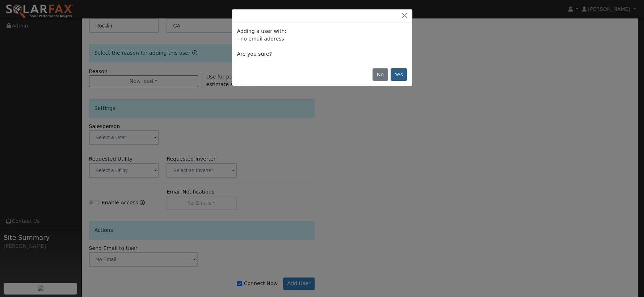 This screenshot has height=297, width=644. Describe the element at coordinates (261, 39) in the screenshot. I see `span: - no email address` at that location.